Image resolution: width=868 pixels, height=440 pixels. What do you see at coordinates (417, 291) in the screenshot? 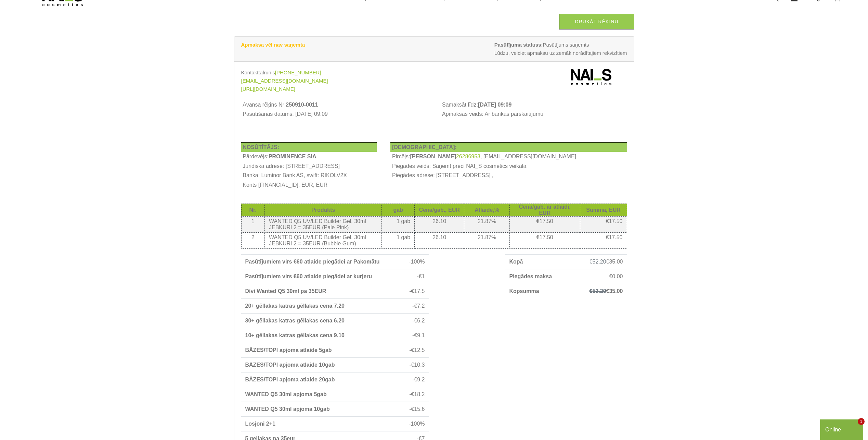
I see `span: -€17.5` at bounding box center [417, 291].